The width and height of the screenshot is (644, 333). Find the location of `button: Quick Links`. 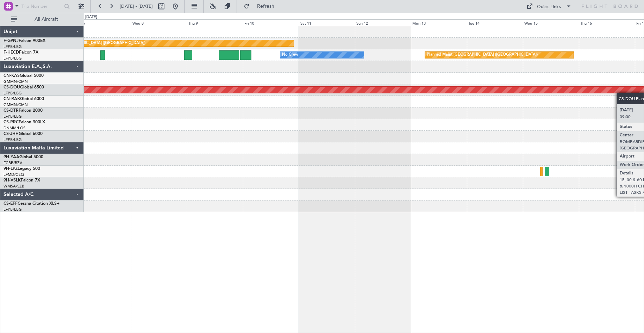

button: Quick Links is located at coordinates (549, 6).